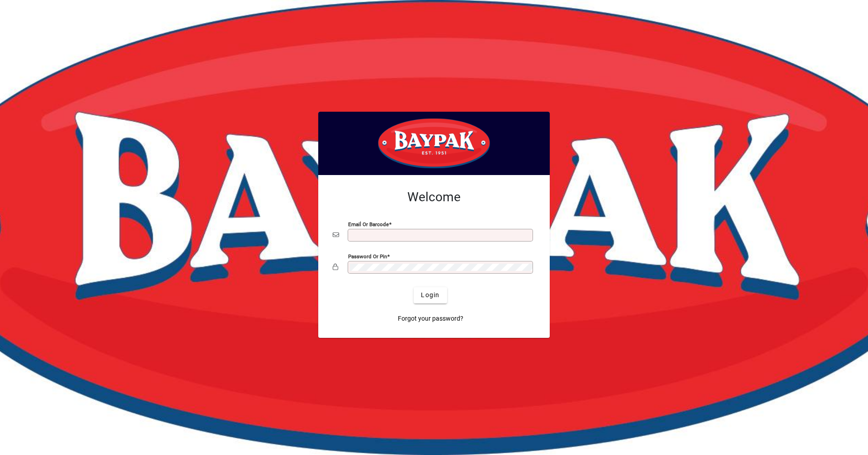 The width and height of the screenshot is (868, 455). What do you see at coordinates (430, 319) in the screenshot?
I see `span: Forgot your password?` at bounding box center [430, 319].